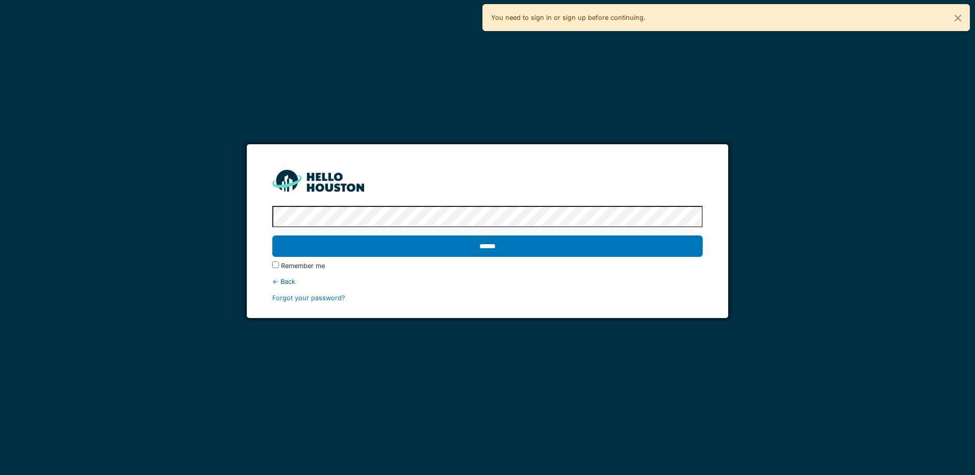 Image resolution: width=975 pixels, height=475 pixels. Describe the element at coordinates (318, 181) in the screenshot. I see `img: HH_line-BYnF2_Hg.png` at that location.